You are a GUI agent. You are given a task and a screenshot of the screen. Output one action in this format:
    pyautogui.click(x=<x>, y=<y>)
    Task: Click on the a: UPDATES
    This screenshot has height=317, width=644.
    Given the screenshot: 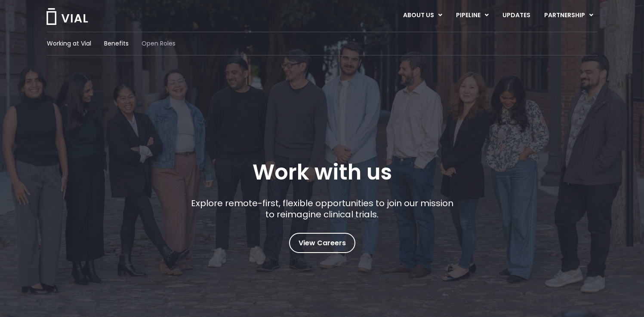 What is the action you would take?
    pyautogui.click(x=516, y=16)
    